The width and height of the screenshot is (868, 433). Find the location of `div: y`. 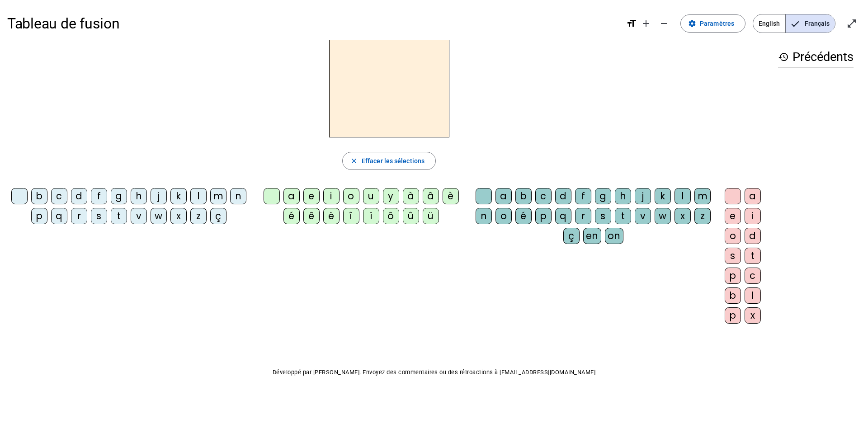

div: y is located at coordinates (391, 197).